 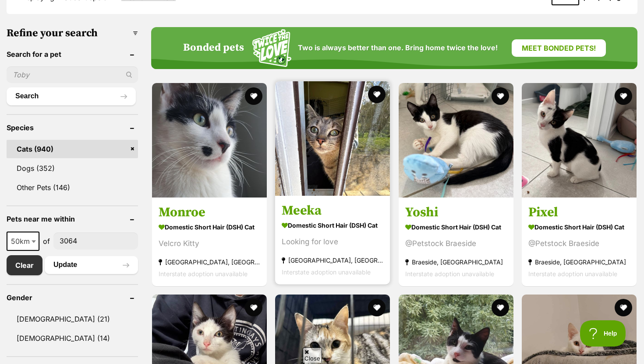 What do you see at coordinates (456, 212) in the screenshot?
I see `h3: Yoshi` at bounding box center [456, 212].